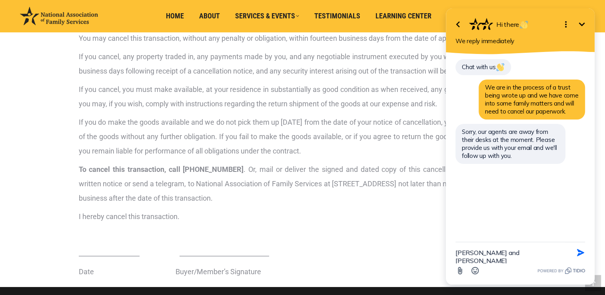 This screenshot has height=295, width=605. I want to click on textarea: New message, so click(75, 253).